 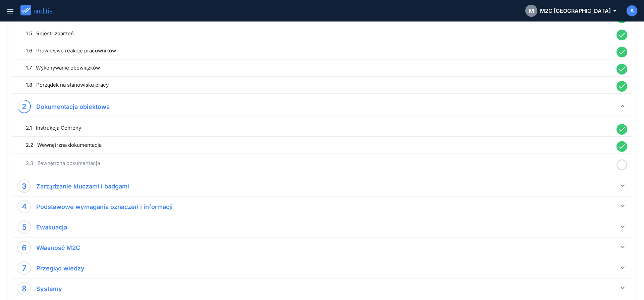 What do you see at coordinates (40, 10) in the screenshot?
I see `img: auditist_logo_new.svg` at bounding box center [40, 10].